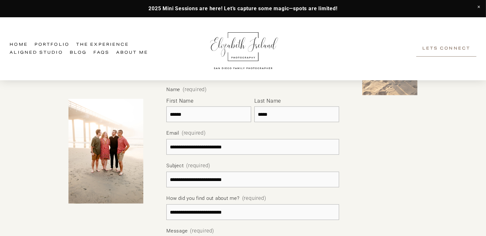 The width and height of the screenshot is (486, 236). What do you see at coordinates (78, 53) in the screenshot?
I see `a: Blog` at bounding box center [78, 53].